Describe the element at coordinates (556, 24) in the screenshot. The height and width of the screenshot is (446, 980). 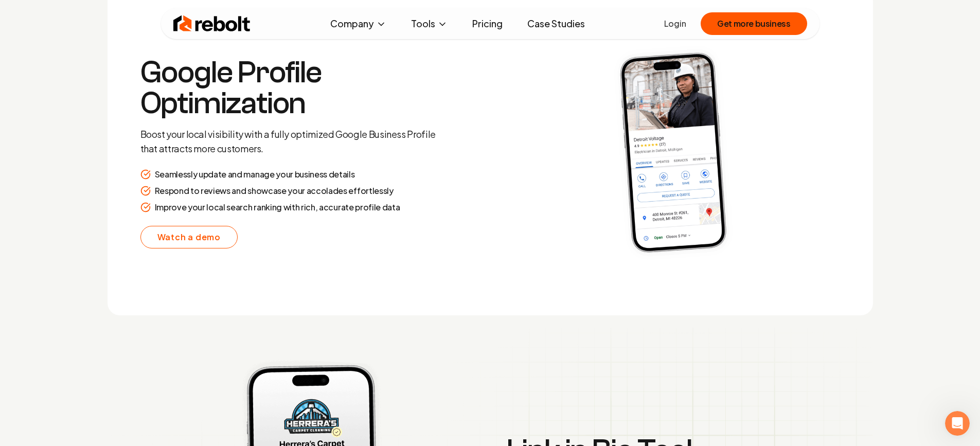
I see `a: Case Studies` at that location.